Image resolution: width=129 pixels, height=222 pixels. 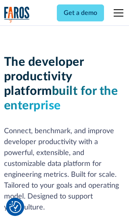 I want to click on button: Cookie Settings, so click(x=15, y=207).